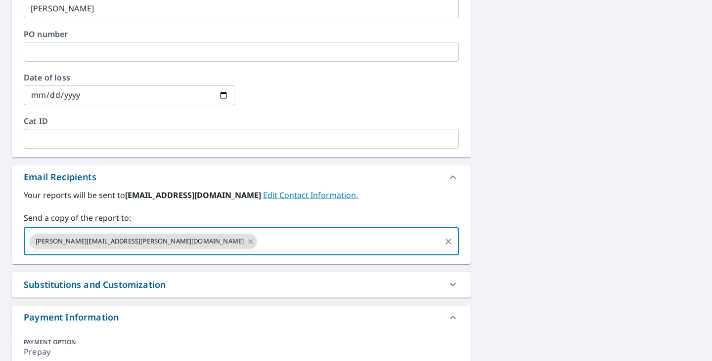  I want to click on label: PO number, so click(241, 34).